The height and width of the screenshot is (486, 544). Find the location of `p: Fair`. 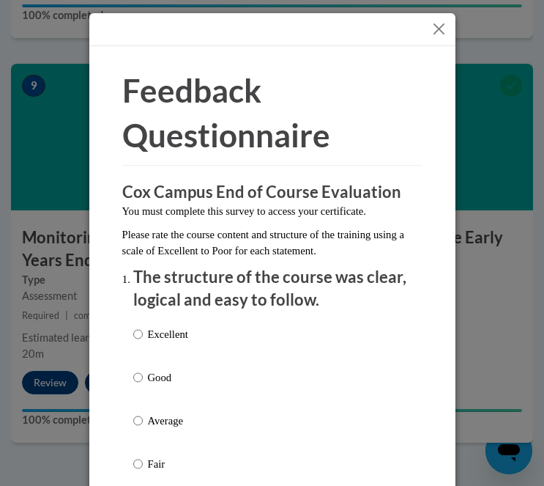

p: Fair is located at coordinates (168, 464).